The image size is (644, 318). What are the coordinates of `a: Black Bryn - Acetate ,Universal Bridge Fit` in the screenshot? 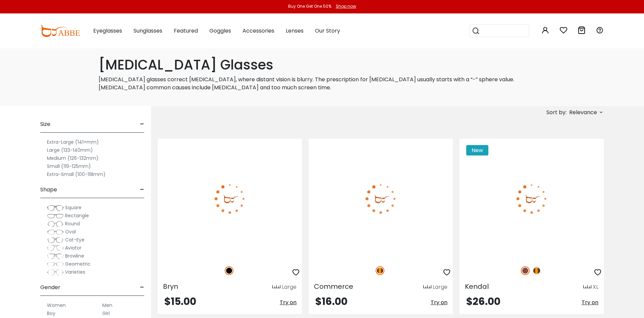 It's located at (230, 199).